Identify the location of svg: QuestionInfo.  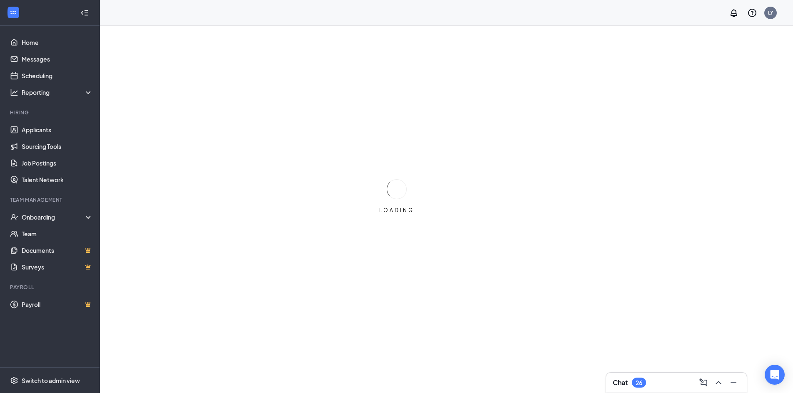
(752, 13).